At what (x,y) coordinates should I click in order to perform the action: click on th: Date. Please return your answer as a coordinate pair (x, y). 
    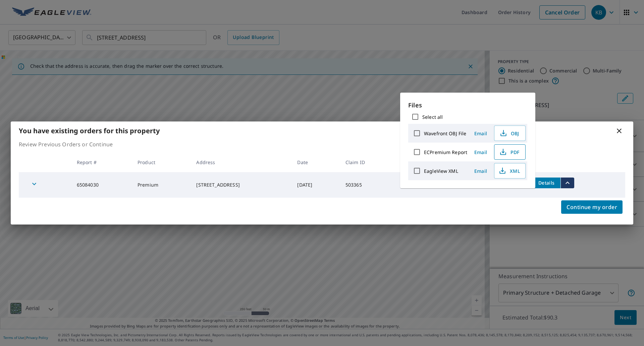
    Looking at the image, I should click on (316, 162).